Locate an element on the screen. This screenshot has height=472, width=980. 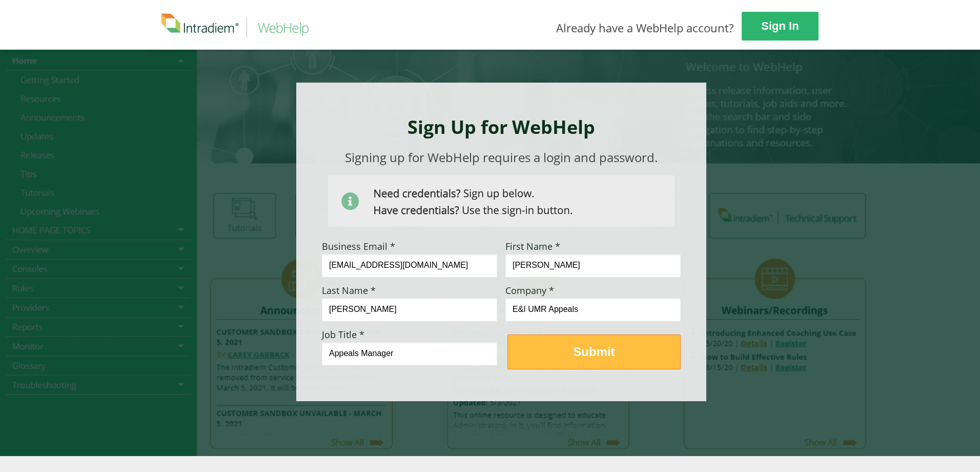
span: Company * is located at coordinates (529, 290).